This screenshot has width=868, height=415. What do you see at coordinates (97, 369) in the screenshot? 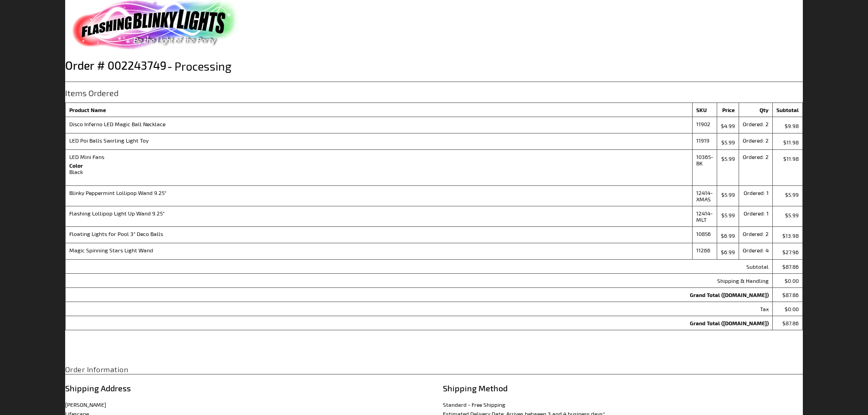
I see `strong: Order Information` at bounding box center [97, 369].